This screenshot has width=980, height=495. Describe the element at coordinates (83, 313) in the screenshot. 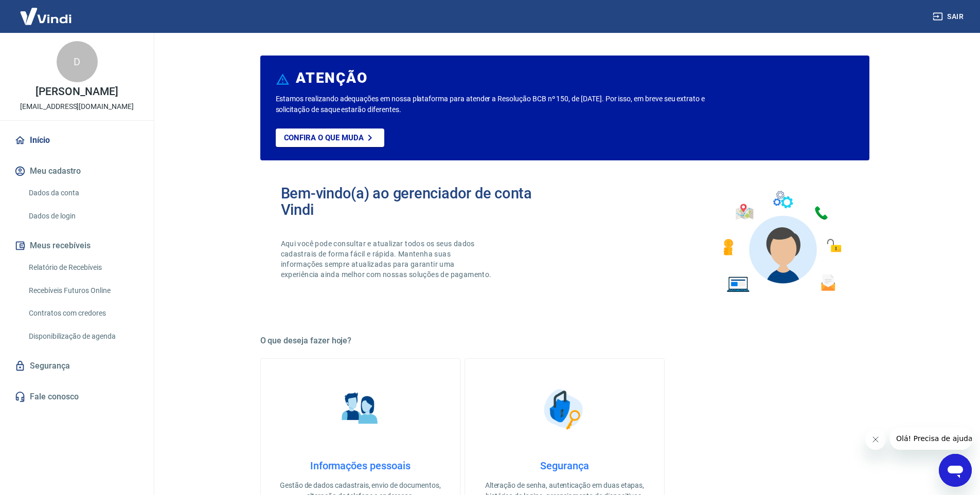

I see `a: Contratos com credores` at that location.